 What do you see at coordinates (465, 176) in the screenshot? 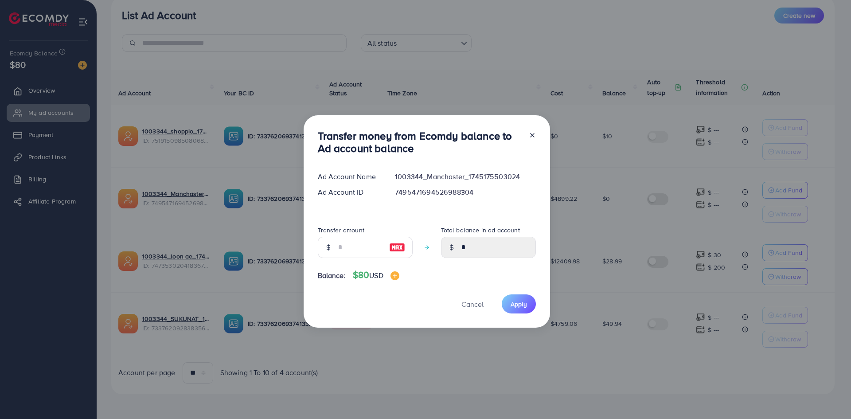
I see `div: 1003344_Manchaster_1745175503024` at bounding box center [465, 176].